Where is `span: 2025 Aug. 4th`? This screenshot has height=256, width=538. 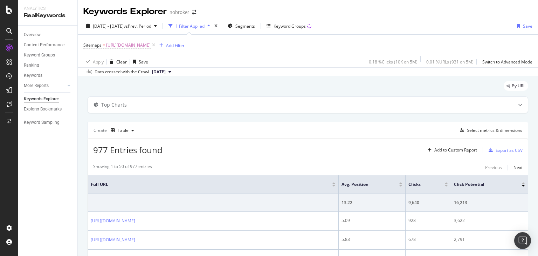 span: 2025 Aug. 4th is located at coordinates (159, 72).